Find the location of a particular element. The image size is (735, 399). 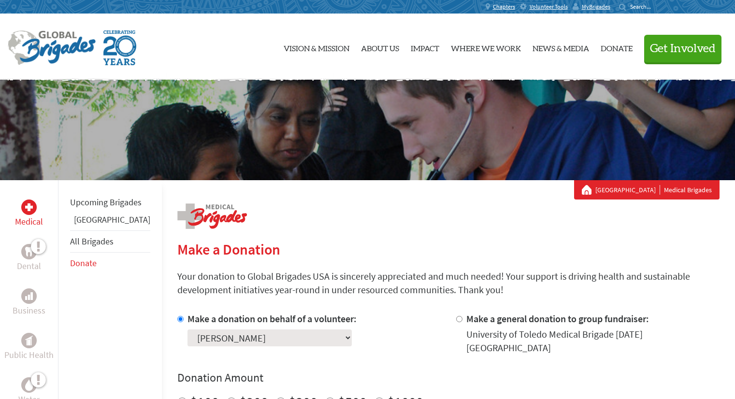

p: Medical is located at coordinates (29, 222).